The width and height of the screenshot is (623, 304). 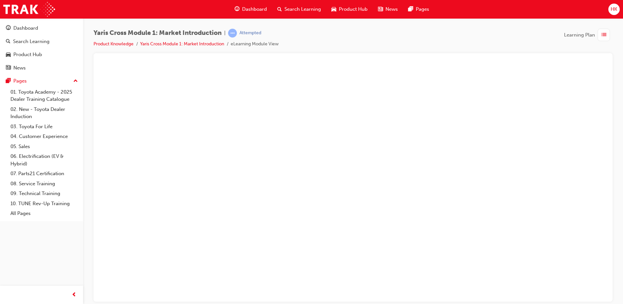 What do you see at coordinates (74, 294) in the screenshot?
I see `span: prev-icon` at bounding box center [74, 294].